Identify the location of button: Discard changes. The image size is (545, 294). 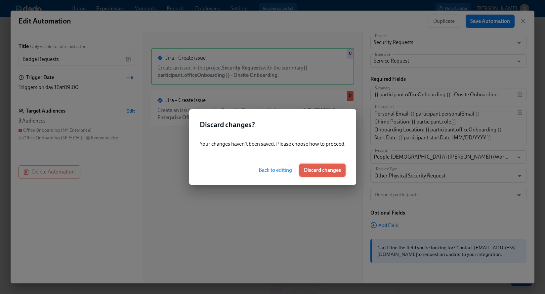
(323, 170).